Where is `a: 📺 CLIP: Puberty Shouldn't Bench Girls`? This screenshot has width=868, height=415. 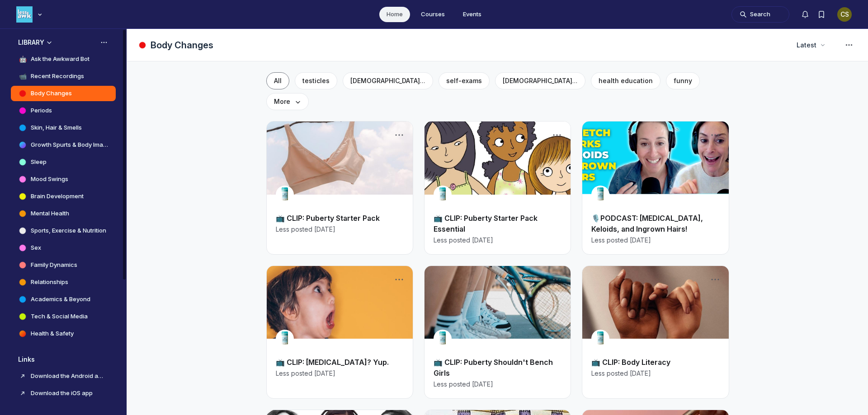
a: 📺 CLIP: Puberty Shouldn't Bench Girls is located at coordinates (493, 367).